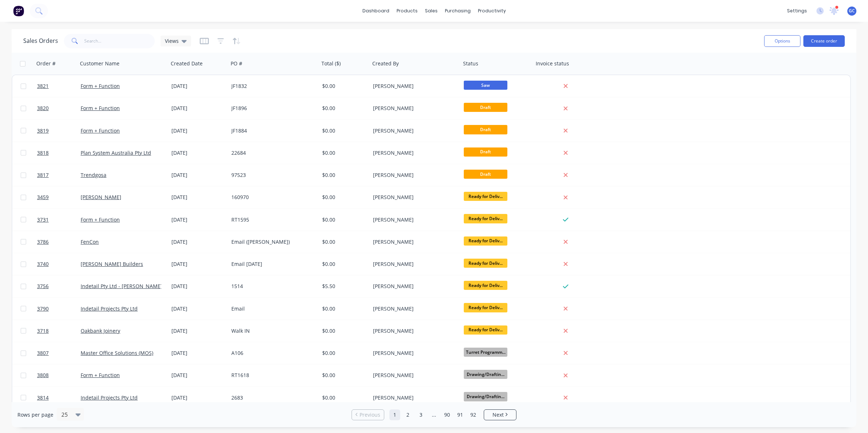 The height and width of the screenshot is (433, 868). I want to click on button: Create order, so click(824, 41).